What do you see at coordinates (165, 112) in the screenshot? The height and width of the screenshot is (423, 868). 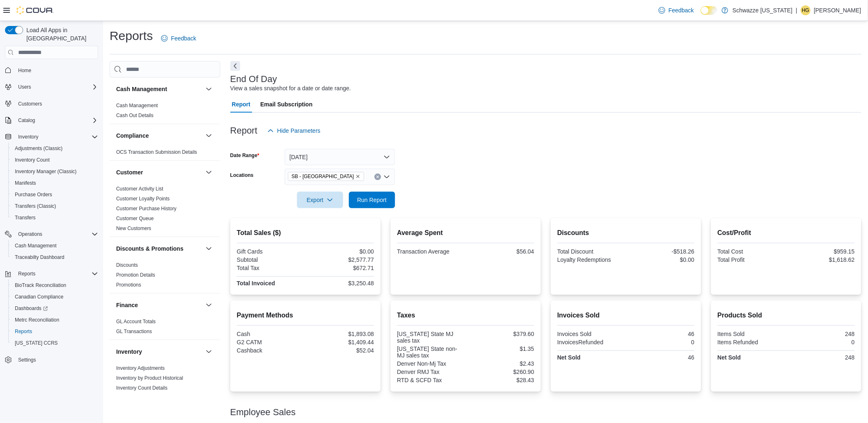 I see `div: Cash Management` at bounding box center [165, 112].